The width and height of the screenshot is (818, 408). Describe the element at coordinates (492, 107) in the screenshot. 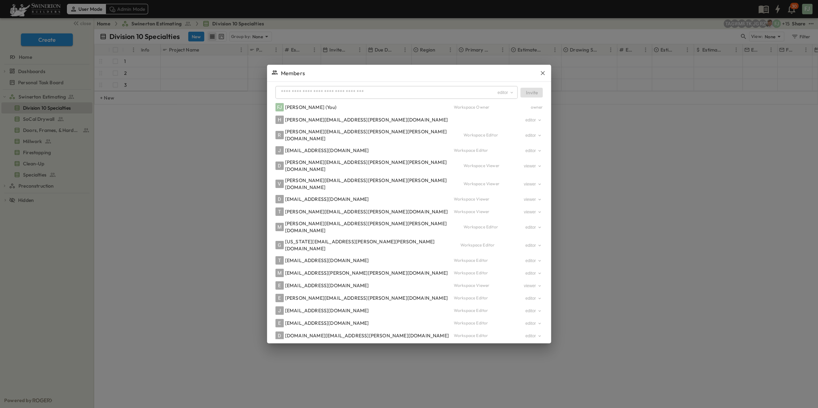

I see `div: Workspace Owner` at that location.